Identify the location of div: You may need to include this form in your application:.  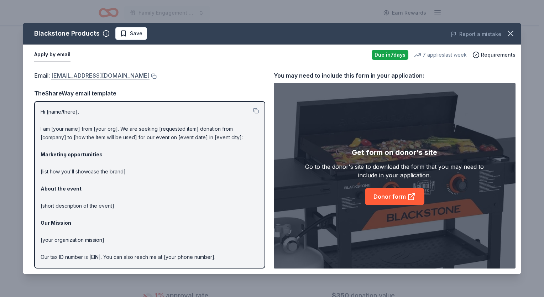
(395, 76).